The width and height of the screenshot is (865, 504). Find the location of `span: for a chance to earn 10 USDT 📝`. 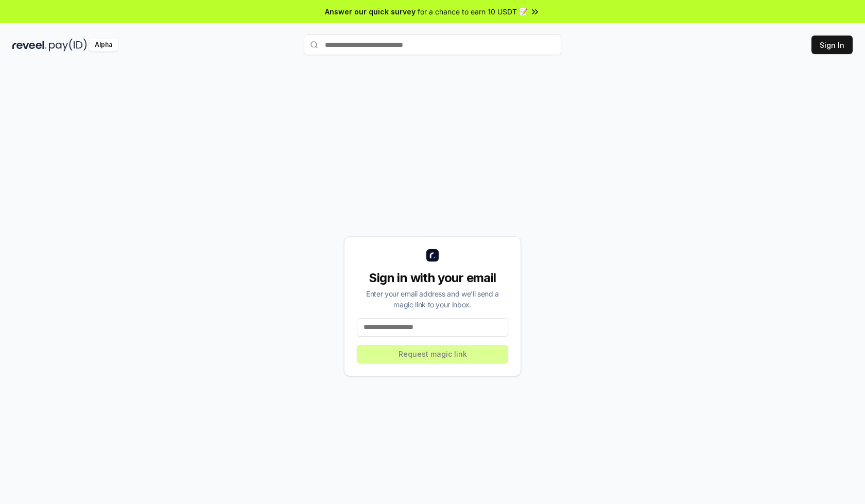

span: for a chance to earn 10 USDT 📝 is located at coordinates (473, 11).